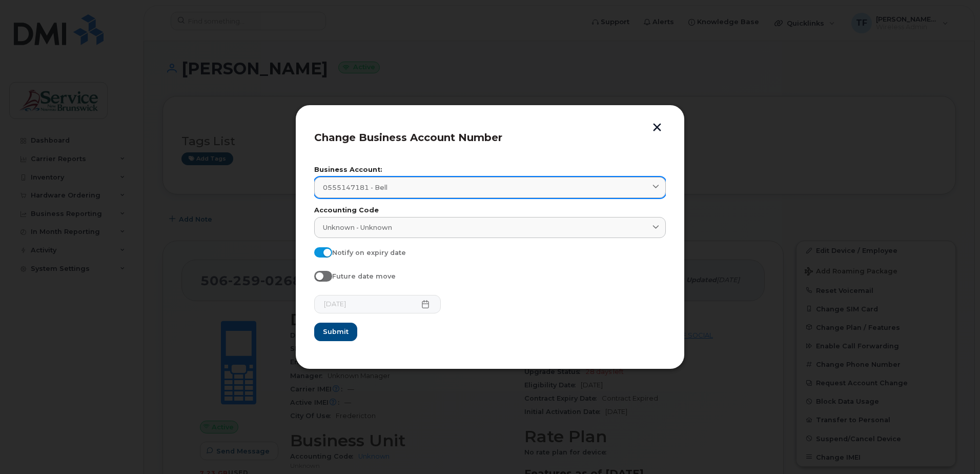 The height and width of the screenshot is (474, 980). What do you see at coordinates (490, 170) in the screenshot?
I see `label: Business Account:` at bounding box center [490, 170].